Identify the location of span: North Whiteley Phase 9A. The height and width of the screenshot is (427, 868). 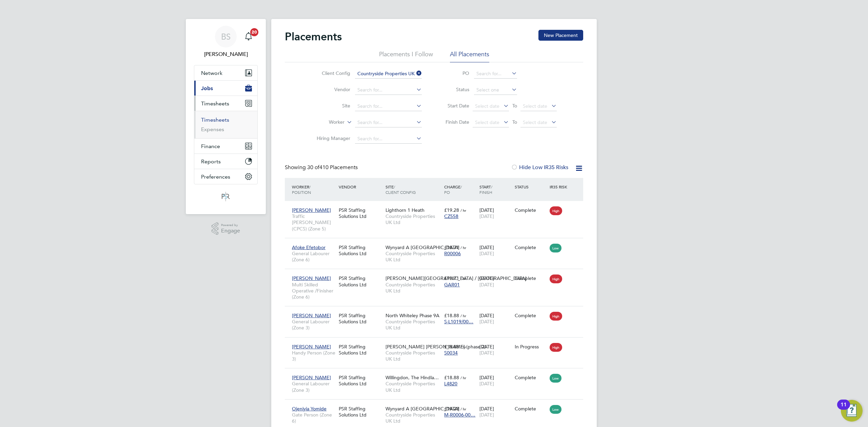
(412, 316).